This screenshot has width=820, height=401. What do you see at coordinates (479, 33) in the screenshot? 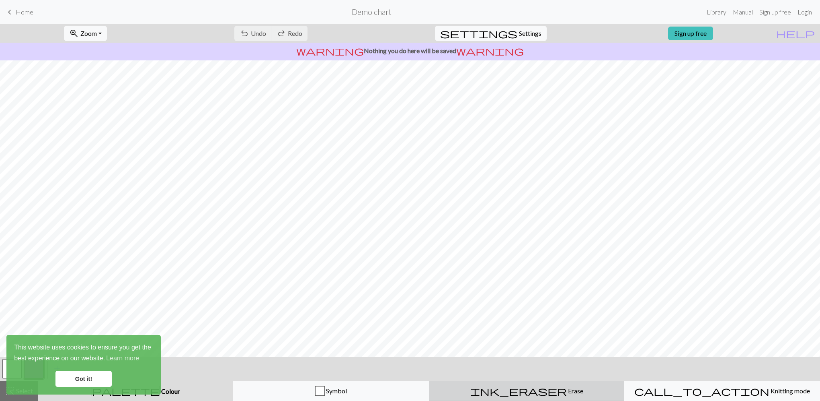
I see `i: Settings` at bounding box center [479, 33].